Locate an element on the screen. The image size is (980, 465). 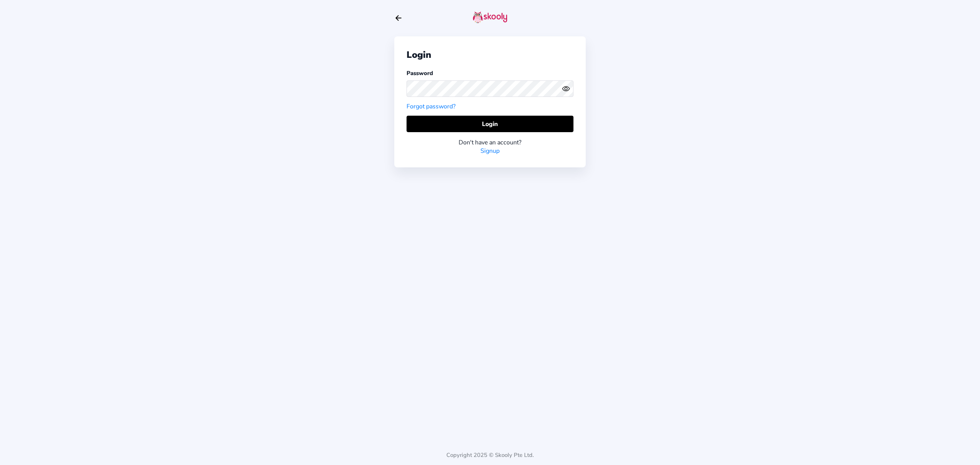
ion-icon: arrow back outline is located at coordinates (399, 18).